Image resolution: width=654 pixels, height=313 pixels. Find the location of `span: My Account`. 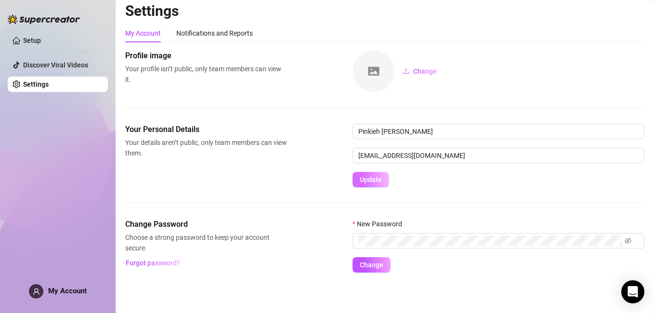

span: My Account is located at coordinates (67, 291).